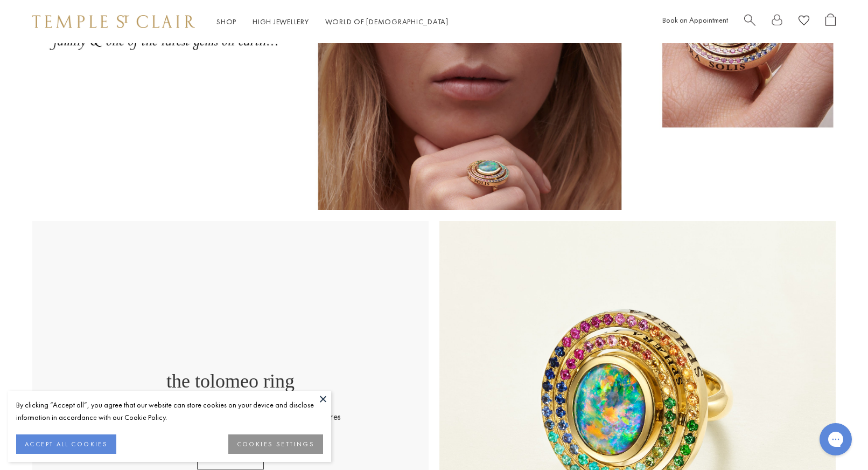 Image resolution: width=868 pixels, height=470 pixels. What do you see at coordinates (22, 20) in the screenshot?
I see `button: Gorgias live chat` at bounding box center [22, 20].